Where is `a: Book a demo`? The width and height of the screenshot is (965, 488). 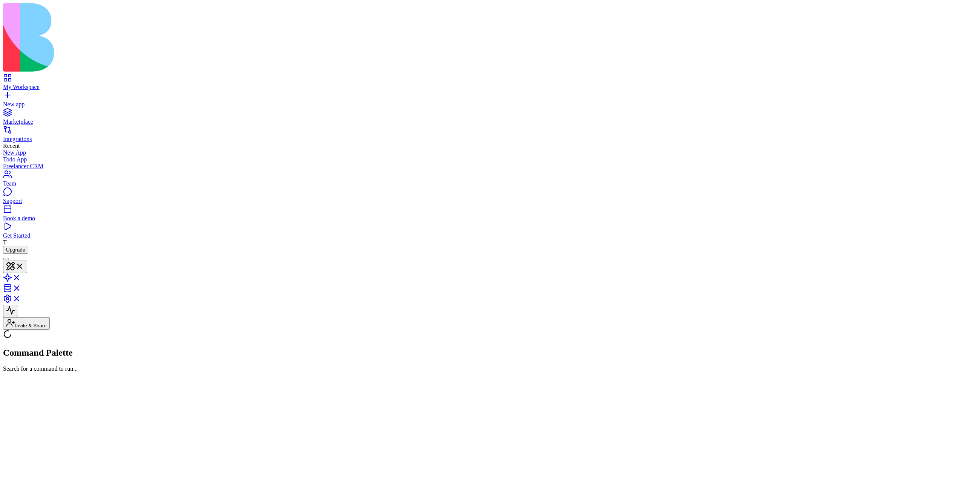 a: Book a demo is located at coordinates (482, 215).